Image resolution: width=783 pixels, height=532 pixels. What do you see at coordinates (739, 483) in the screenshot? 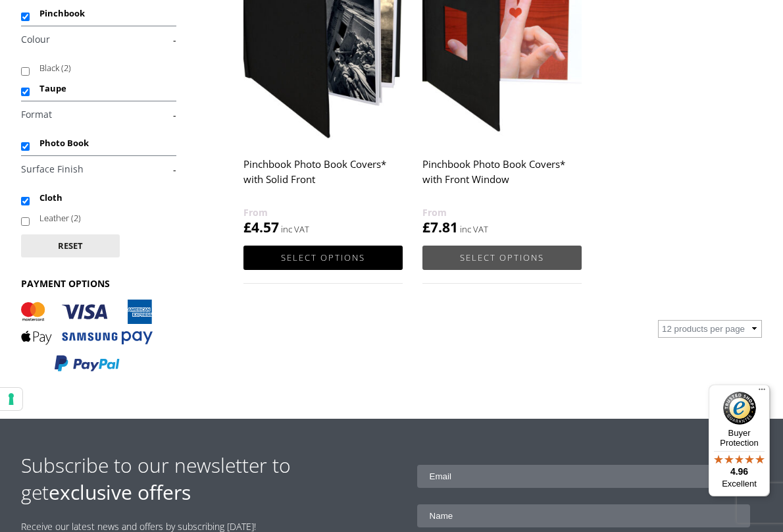
I see `p: Excellent` at bounding box center [739, 483].